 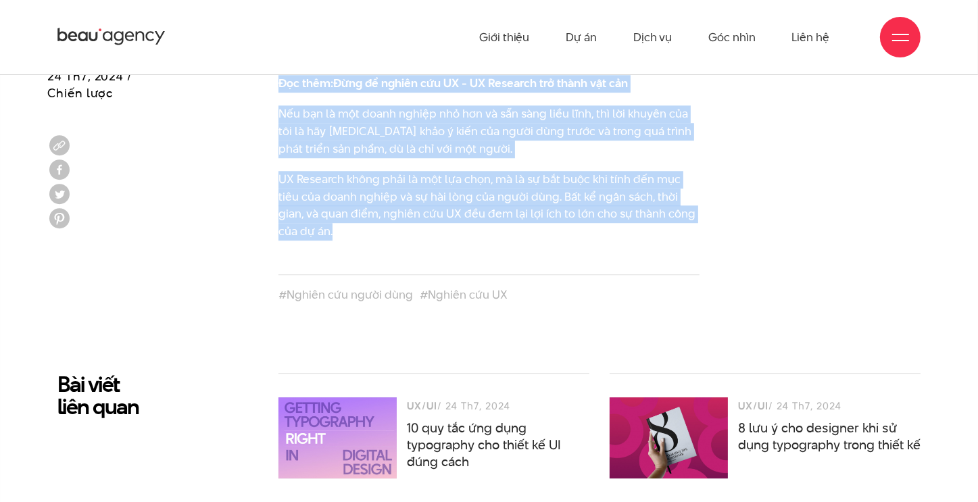 I want to click on span: 24 Th7, 2024 / Chiến lược, so click(x=90, y=84).